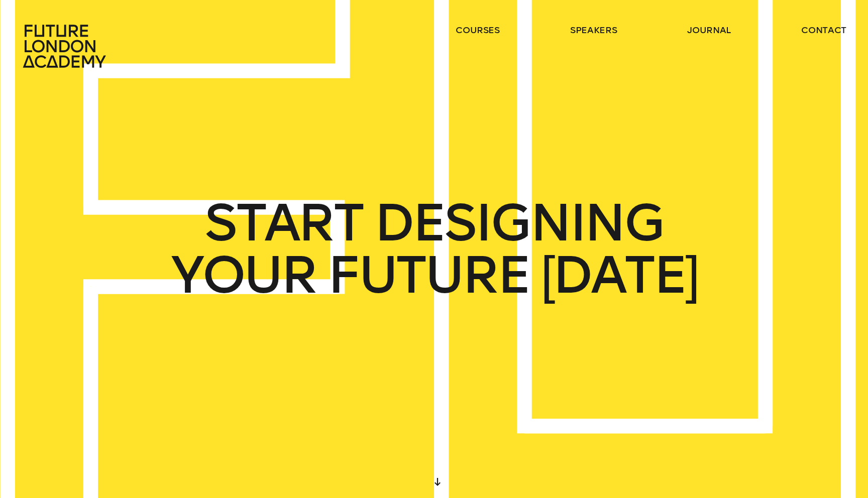  What do you see at coordinates (519, 223) in the screenshot?
I see `span: DESIGNING` at bounding box center [519, 223].